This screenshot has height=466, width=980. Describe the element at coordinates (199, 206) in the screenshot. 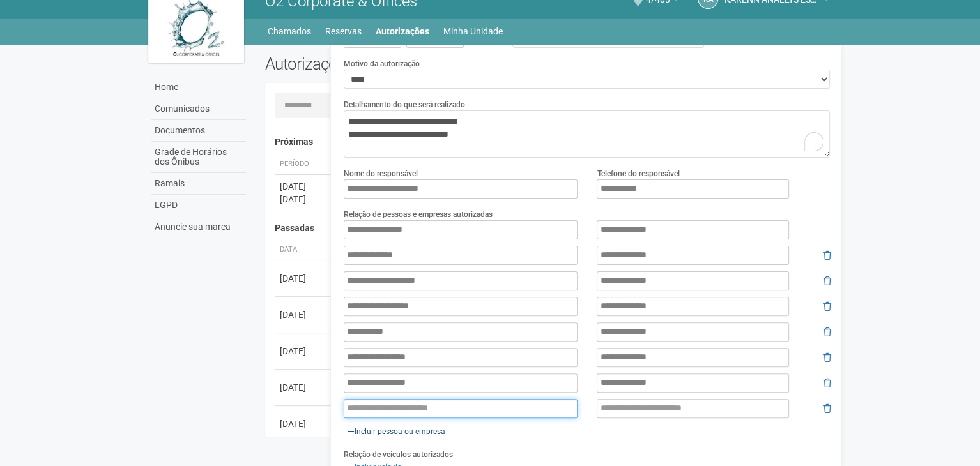

I see `a: LGPD` at that location.